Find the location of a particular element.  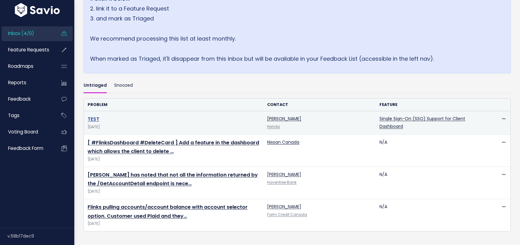

a: [ #FlinksDashboard #DeleteCard ] Add a feature in the dashboard which allows the client to delete … is located at coordinates (173, 147).